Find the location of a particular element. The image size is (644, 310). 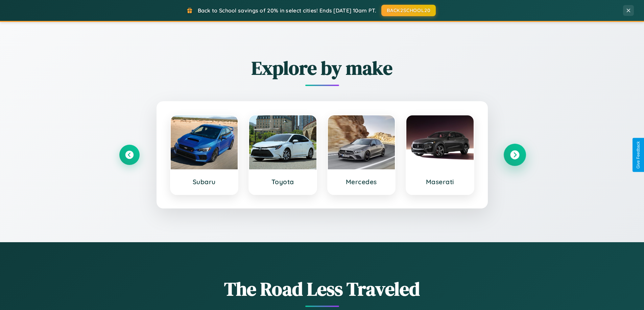

h3: Toyota is located at coordinates (283, 182).